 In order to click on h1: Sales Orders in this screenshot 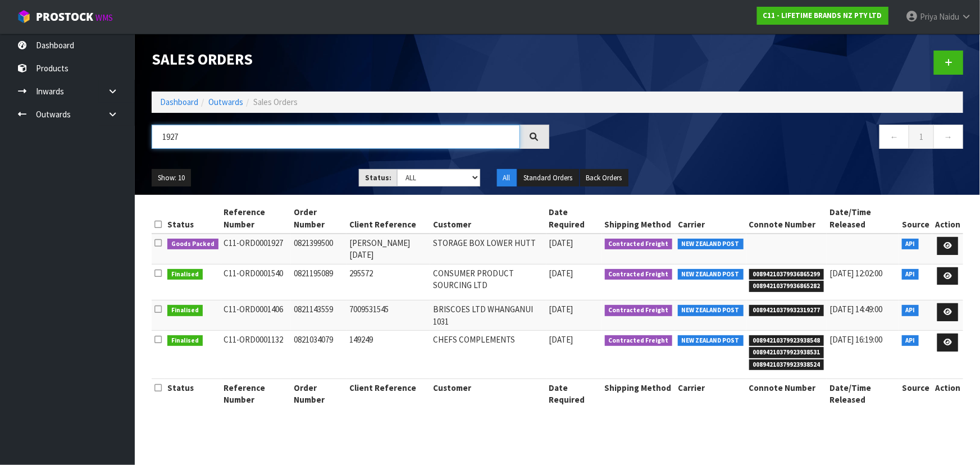, I will do `click(351, 59)`.